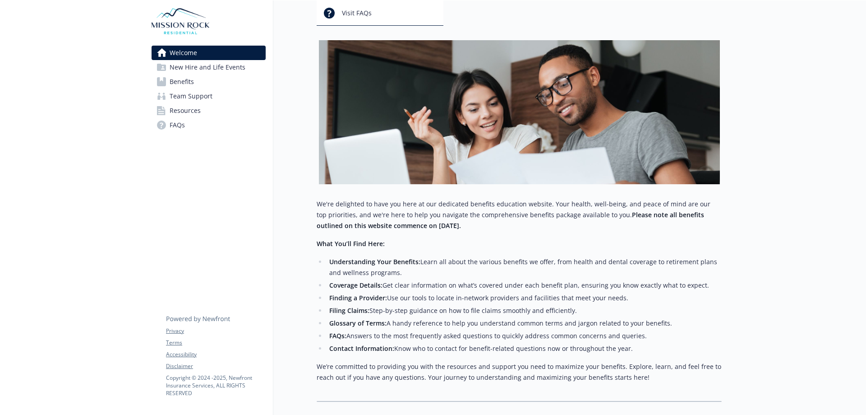 This screenshot has height=415, width=866. I want to click on strong: Understanding Your Benefits:, so click(375, 261).